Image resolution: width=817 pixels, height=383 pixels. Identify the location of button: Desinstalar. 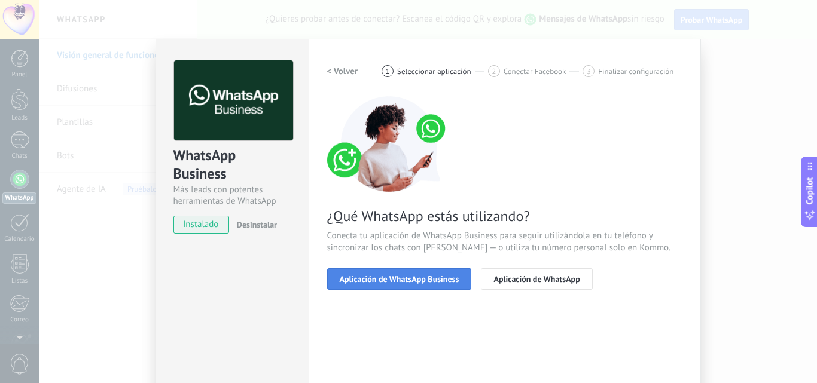
(254, 225).